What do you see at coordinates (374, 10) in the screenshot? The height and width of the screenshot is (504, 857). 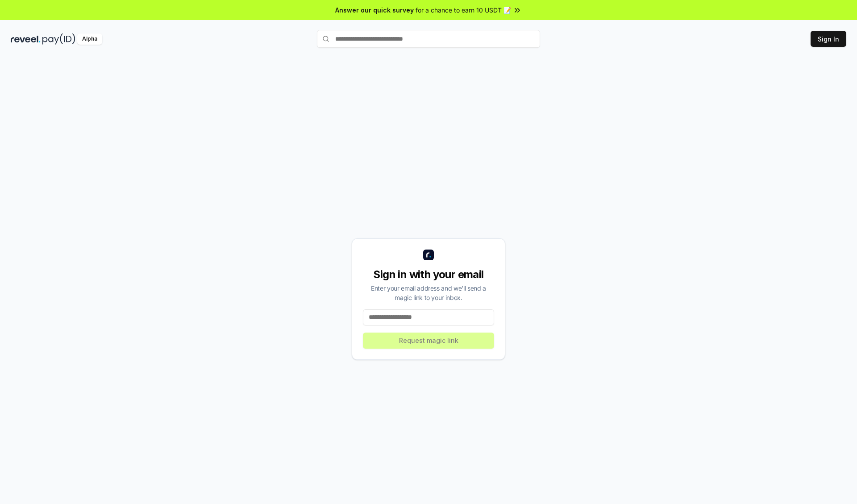 I see `span: Answer our quick survey` at bounding box center [374, 10].